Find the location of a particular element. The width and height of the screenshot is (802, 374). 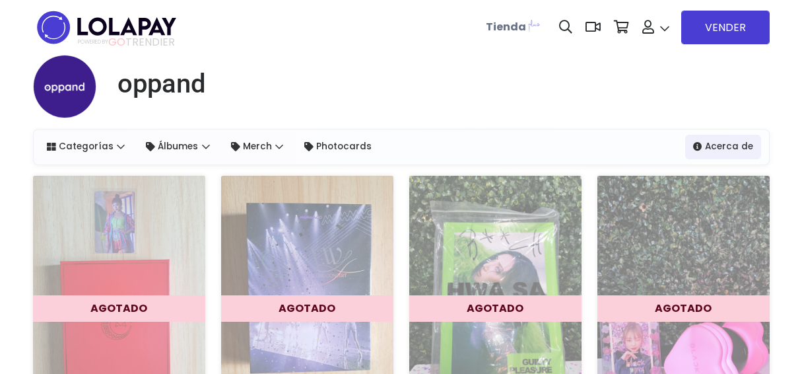

span: TRENDIER is located at coordinates (126, 42).